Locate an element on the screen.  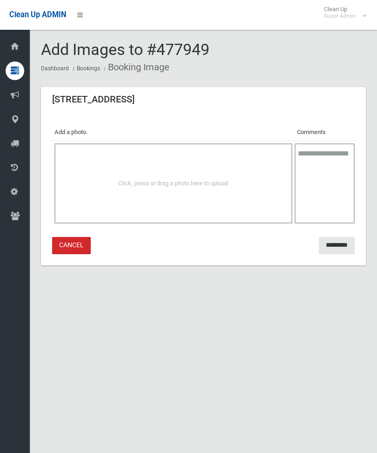
span: Click, press or drag a photo here to upload is located at coordinates (173, 183).